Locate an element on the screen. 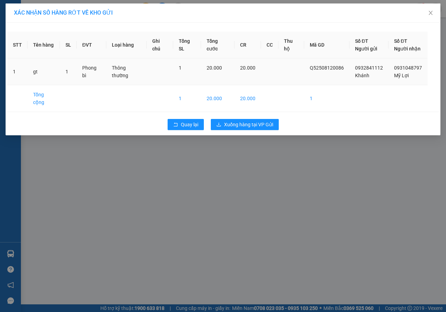 The height and width of the screenshot is (312, 446). p: Gửi từ: is located at coordinates (28, 10).